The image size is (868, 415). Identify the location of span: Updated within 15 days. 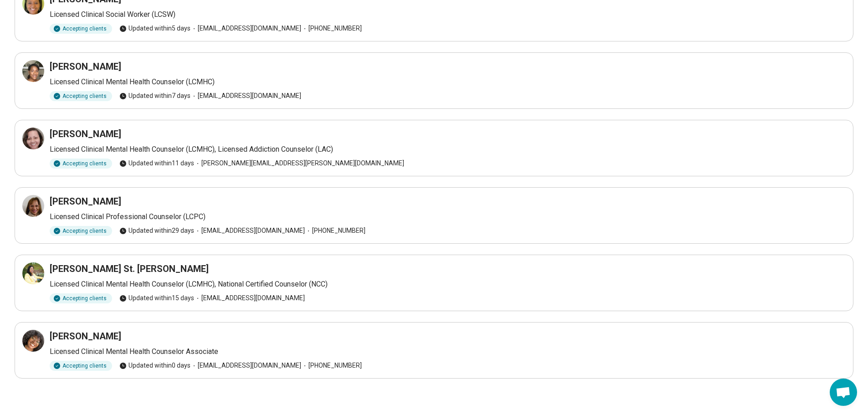
(157, 298).